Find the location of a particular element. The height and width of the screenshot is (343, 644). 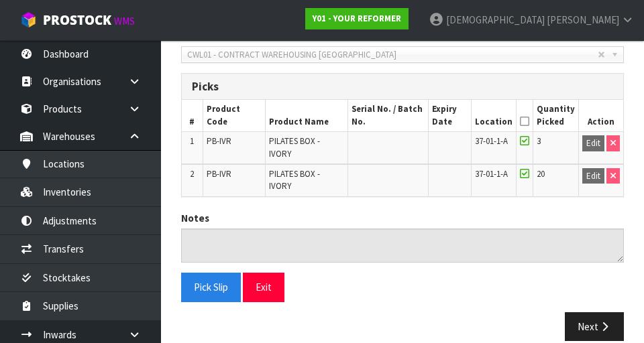

th: Location is located at coordinates (493, 115).